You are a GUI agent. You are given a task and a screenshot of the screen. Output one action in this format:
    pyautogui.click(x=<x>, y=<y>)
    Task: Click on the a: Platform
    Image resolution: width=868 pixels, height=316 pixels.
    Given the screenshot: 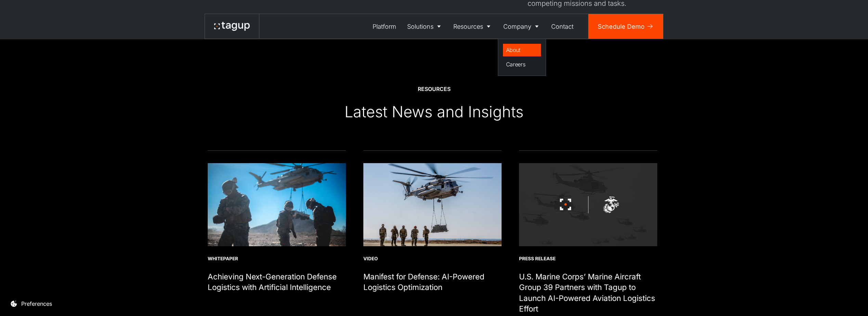 What is the action you would take?
    pyautogui.click(x=384, y=27)
    